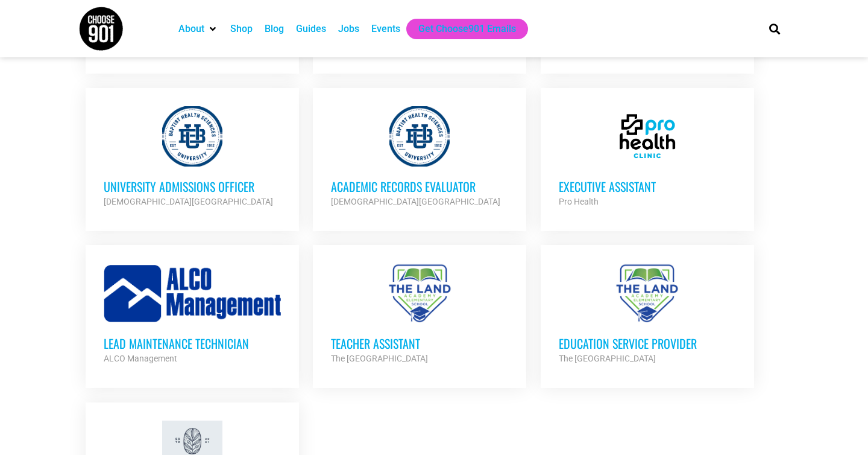 The image size is (868, 455). What do you see at coordinates (241, 29) in the screenshot?
I see `div: Shop` at bounding box center [241, 29].